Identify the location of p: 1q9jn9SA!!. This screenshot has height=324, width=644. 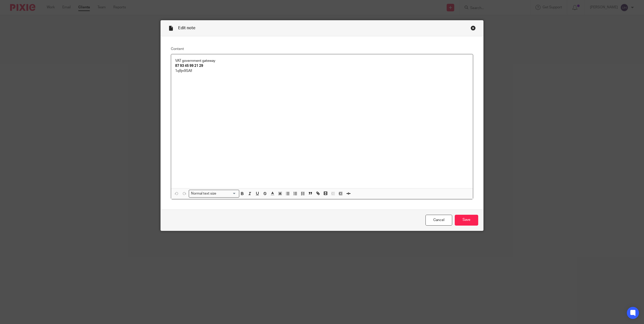
(322, 71).